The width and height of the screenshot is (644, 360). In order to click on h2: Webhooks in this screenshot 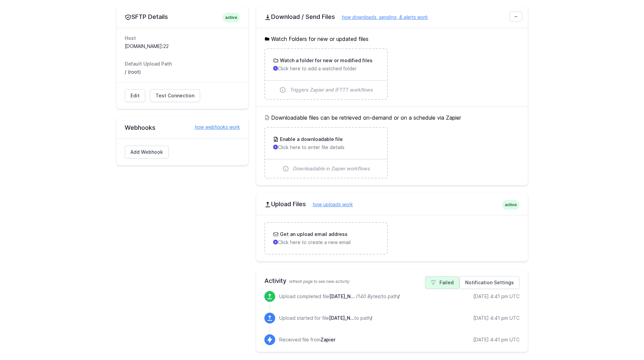, I will do `click(182, 127)`.